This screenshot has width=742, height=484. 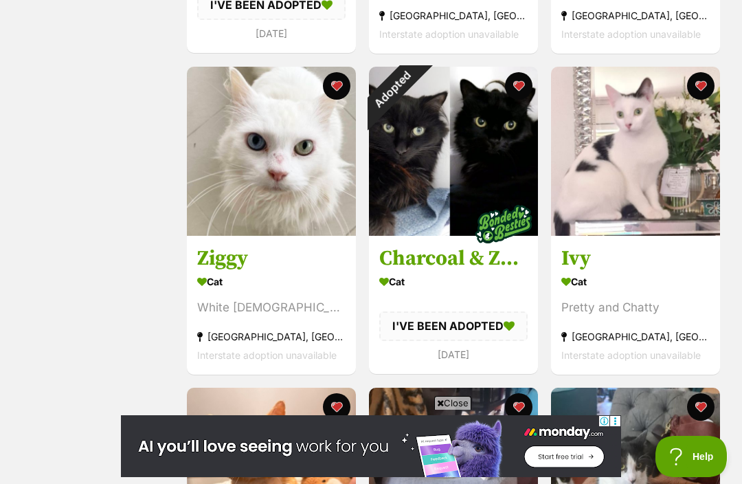 I want to click on div: Pretty and Chatty, so click(x=636, y=307).